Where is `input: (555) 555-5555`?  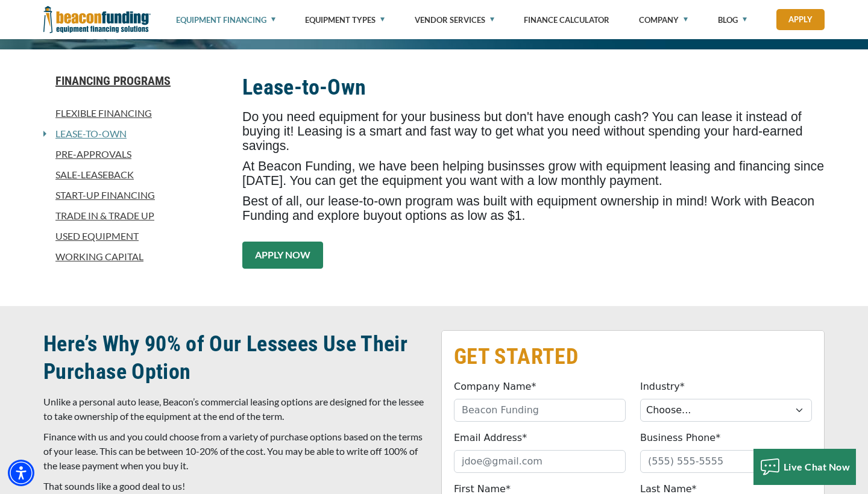
input: (555) 555-5555 is located at coordinates (725, 461).